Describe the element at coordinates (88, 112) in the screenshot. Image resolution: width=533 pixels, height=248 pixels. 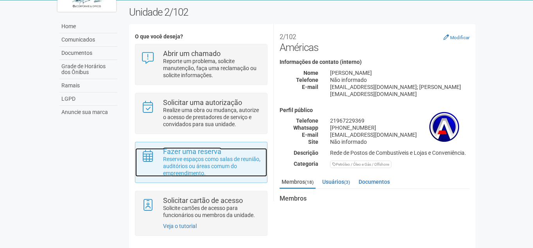
I see `a: Anuncie sua marca` at that location.